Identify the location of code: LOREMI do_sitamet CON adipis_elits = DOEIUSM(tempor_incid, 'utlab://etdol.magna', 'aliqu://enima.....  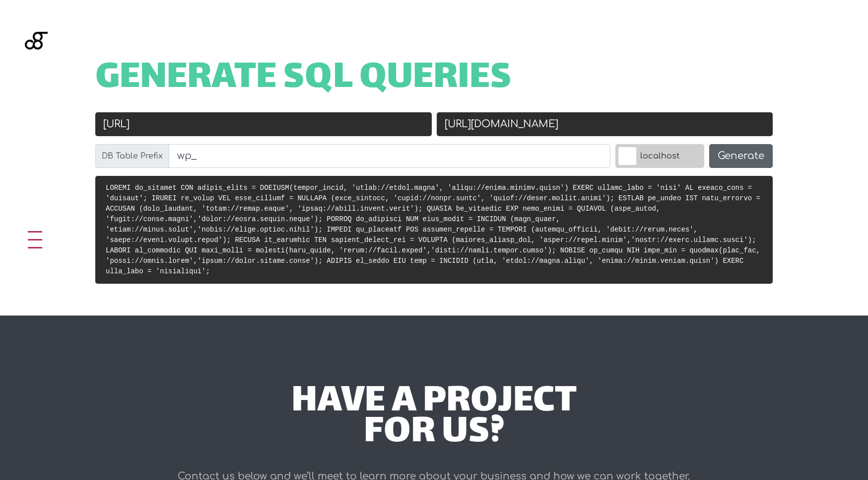
(433, 230).